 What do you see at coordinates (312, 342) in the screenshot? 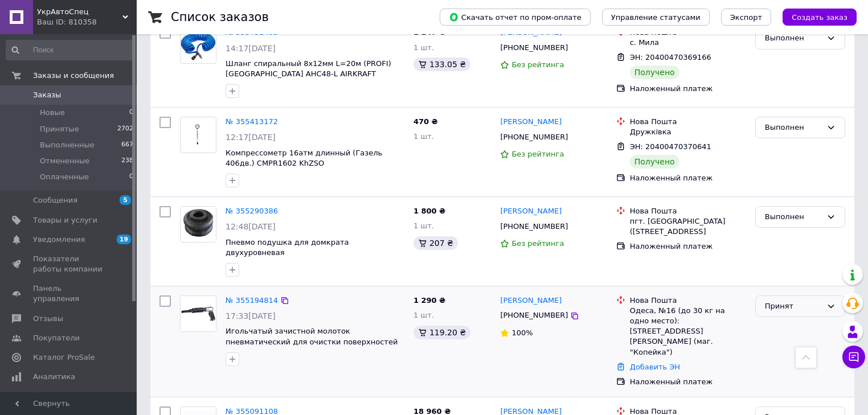
I see `span: Игольчатый зачистной молоток пневматический для очистки поверхностей усиленный AT-8039D AIRKRAFT` at bounding box center [312, 342].